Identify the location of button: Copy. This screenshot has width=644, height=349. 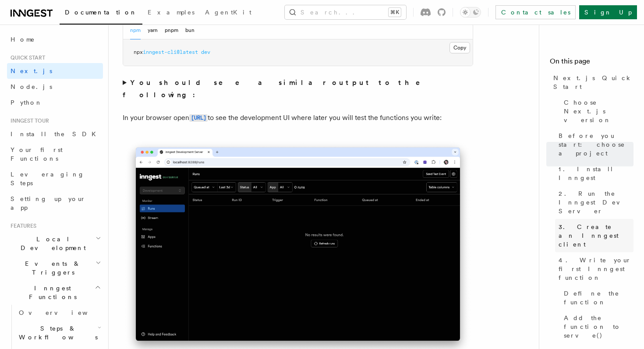
(459, 48).